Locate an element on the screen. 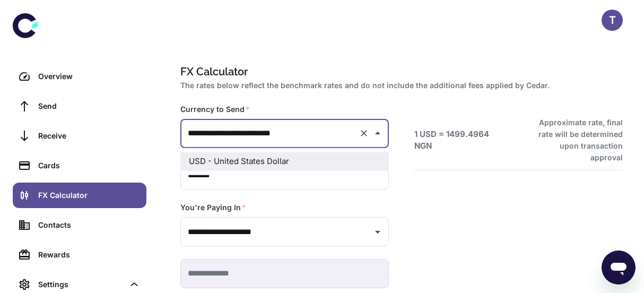 This screenshot has height=293, width=644. div: Contacts is located at coordinates (89, 225).